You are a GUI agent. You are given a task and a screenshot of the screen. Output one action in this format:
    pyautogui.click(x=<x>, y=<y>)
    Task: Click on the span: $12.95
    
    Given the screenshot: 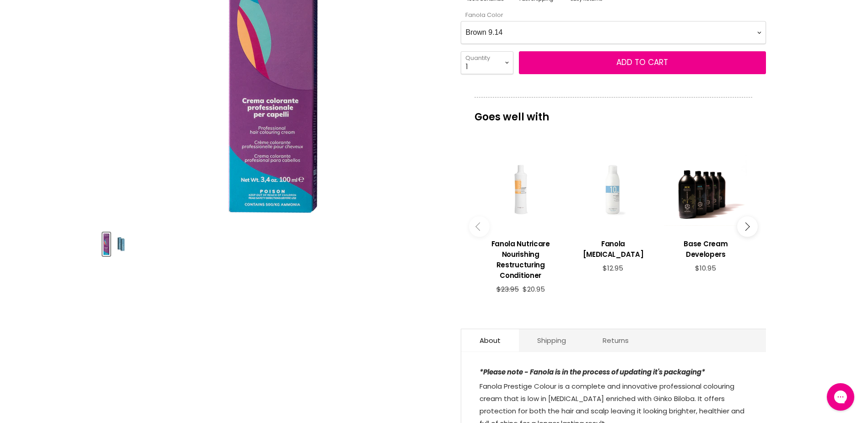 What is the action you would take?
    pyautogui.click(x=613, y=268)
    